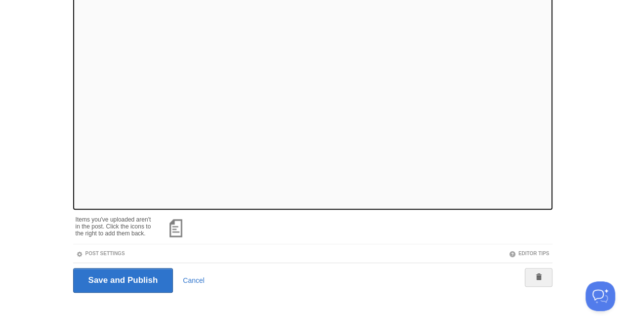 This screenshot has width=625, height=316. Describe the element at coordinates (123, 280) in the screenshot. I see `input: Save and Publish` at that location.